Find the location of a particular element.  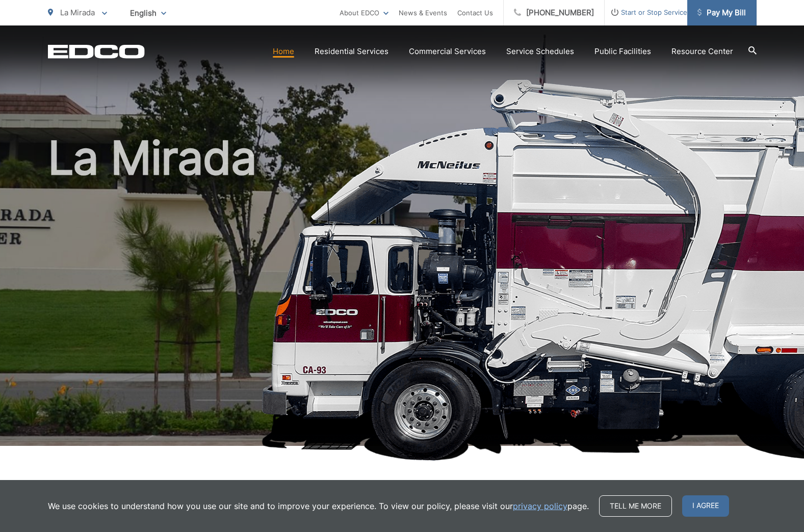

a: Tell me more is located at coordinates (635, 506).